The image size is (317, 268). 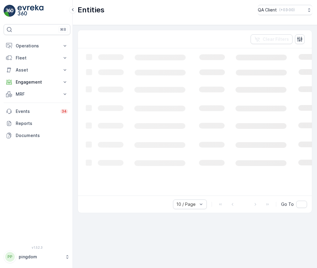 What do you see at coordinates (31, 11) in the screenshot?
I see `img: logo_light-DOdMpM7g.png` at bounding box center [31, 11].